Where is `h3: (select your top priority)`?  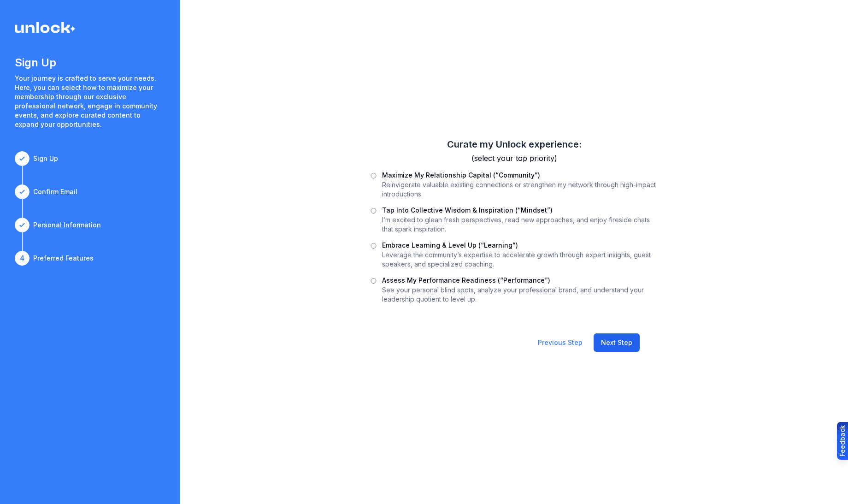
h3: (select your top priority) is located at coordinates (514, 158).